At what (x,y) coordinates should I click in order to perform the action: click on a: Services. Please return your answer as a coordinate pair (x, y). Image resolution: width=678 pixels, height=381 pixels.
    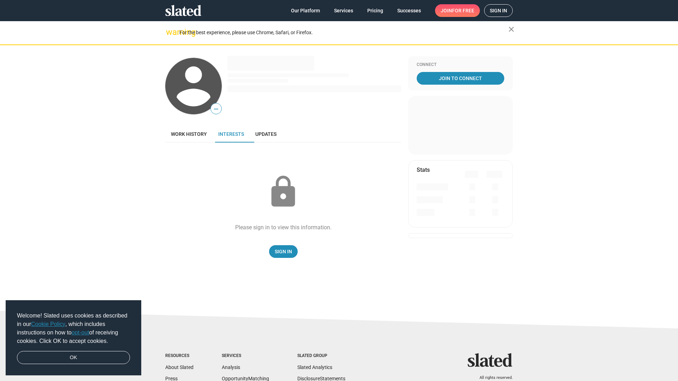
    Looking at the image, I should click on (344, 11).